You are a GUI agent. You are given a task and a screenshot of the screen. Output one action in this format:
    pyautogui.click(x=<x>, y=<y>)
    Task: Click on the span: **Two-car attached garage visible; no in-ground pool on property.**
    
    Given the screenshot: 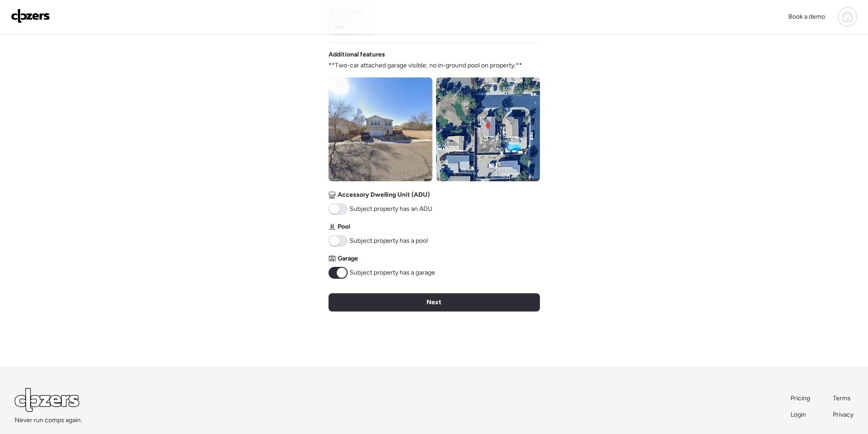 What is the action you would take?
    pyautogui.click(x=426, y=66)
    